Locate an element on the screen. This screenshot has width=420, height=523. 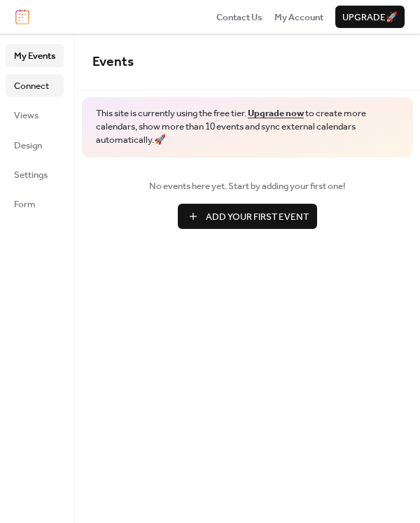
span: Design is located at coordinates (28, 146).